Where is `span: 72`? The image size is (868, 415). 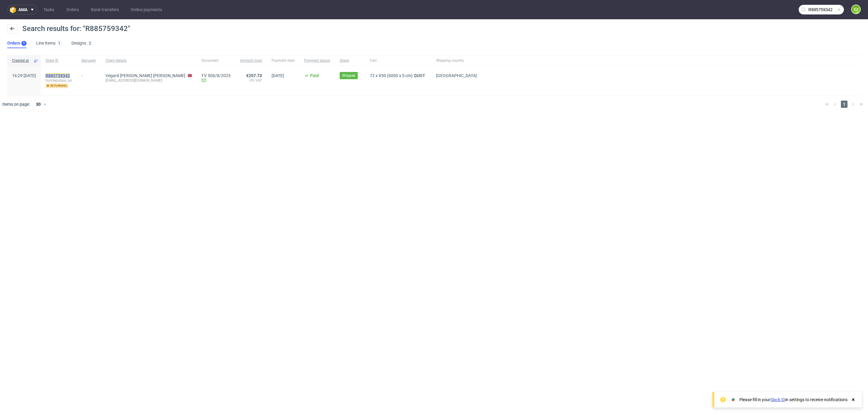 span: 72 is located at coordinates (372, 76).